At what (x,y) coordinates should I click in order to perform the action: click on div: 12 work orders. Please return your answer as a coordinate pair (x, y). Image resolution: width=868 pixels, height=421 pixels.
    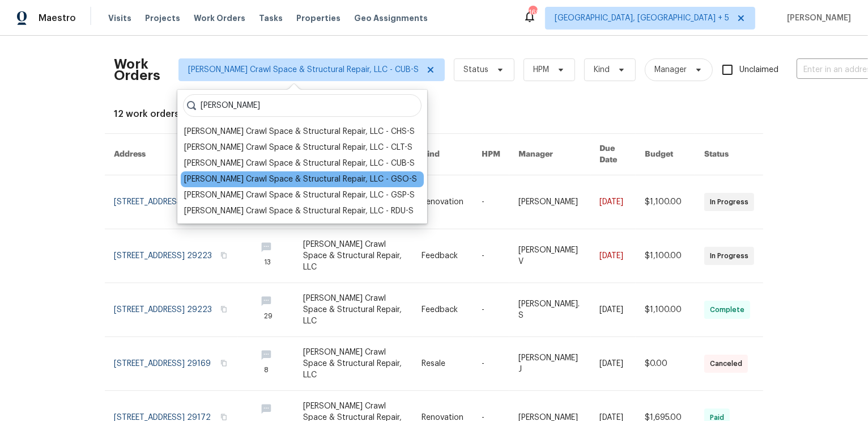
    Looking at the image, I should click on (434, 114).